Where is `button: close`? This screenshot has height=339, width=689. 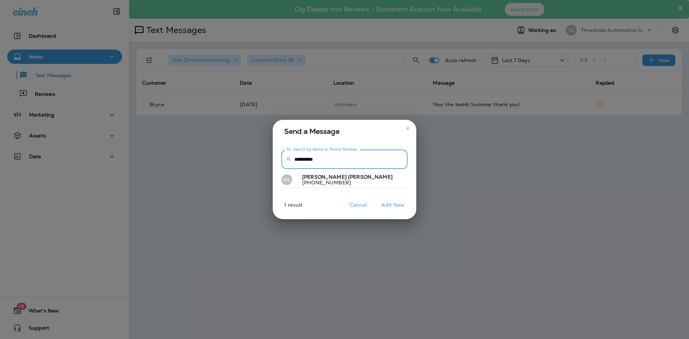 button: close is located at coordinates (408, 128).